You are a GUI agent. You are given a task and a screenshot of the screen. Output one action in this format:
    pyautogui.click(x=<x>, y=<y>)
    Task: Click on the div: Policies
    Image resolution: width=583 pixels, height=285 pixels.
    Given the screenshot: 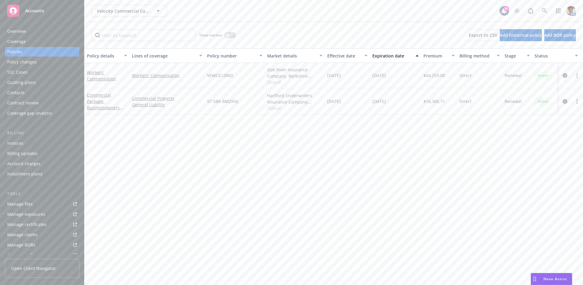 What is the action you would take?
    pyautogui.click(x=15, y=52)
    